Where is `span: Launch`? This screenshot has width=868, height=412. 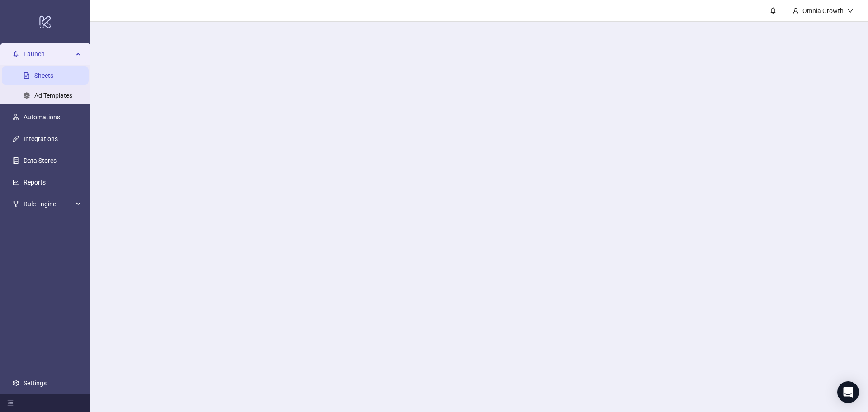
span: Launch is located at coordinates (49, 54).